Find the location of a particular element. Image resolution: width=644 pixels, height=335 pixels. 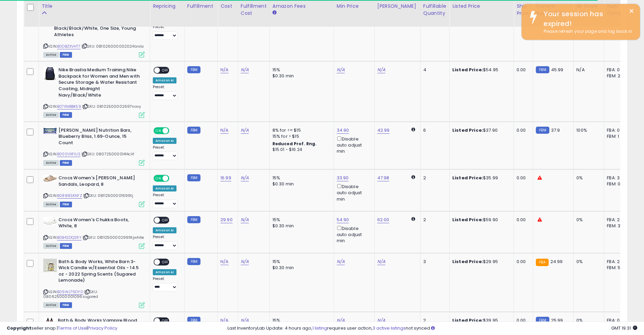

a: 47.98 is located at coordinates (383, 178).